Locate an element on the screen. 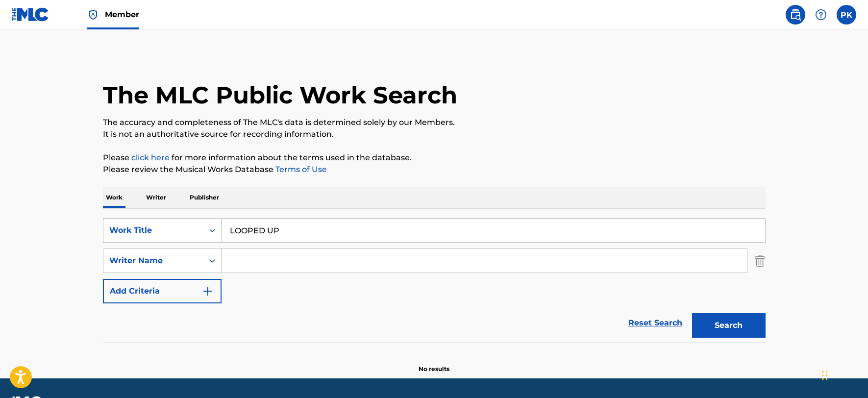 This screenshot has width=868, height=398. button: Search is located at coordinates (729, 326).